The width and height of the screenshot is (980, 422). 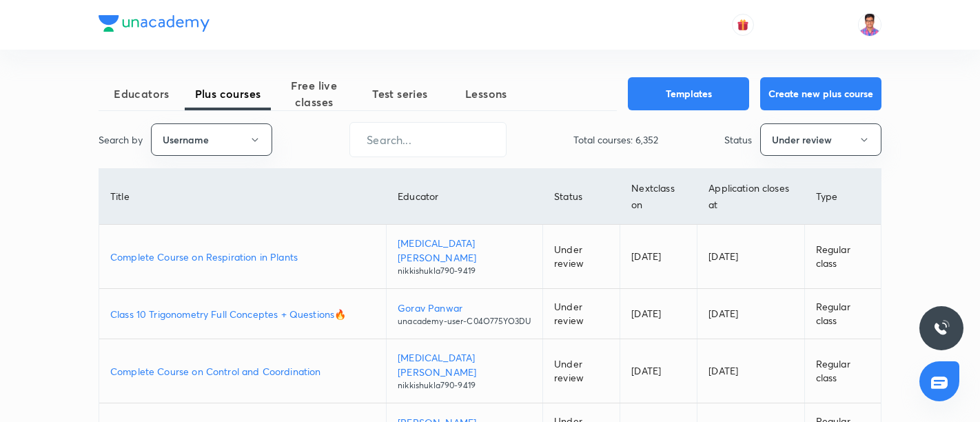 I want to click on th: Educator, so click(x=465, y=197).